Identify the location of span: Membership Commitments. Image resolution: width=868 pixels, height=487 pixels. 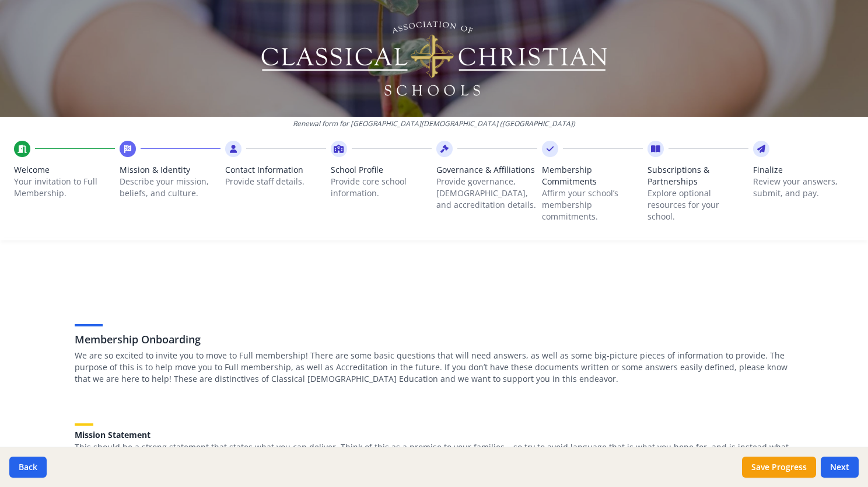
(592, 175).